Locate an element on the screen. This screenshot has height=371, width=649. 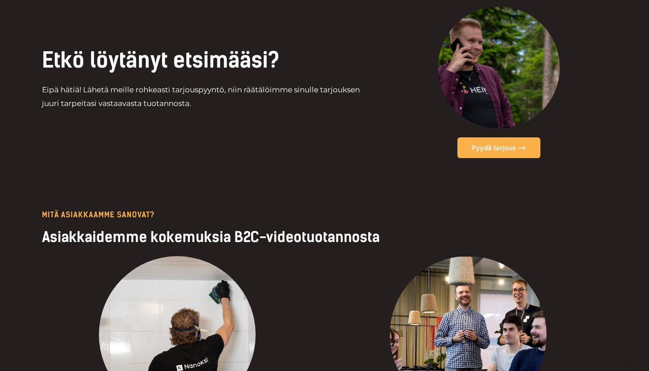
h3: Asiakkaidemme kokemuksia B2C-videotuotannosta is located at coordinates (324, 237).